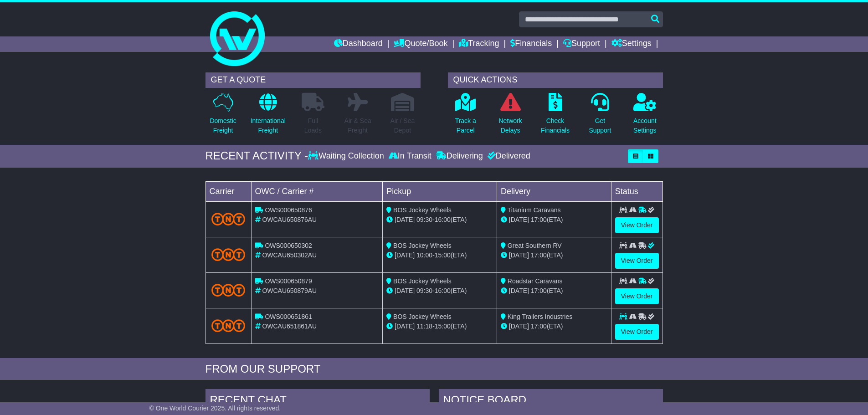 This screenshot has width=868, height=415. I want to click on a: Dashboard, so click(358, 44).